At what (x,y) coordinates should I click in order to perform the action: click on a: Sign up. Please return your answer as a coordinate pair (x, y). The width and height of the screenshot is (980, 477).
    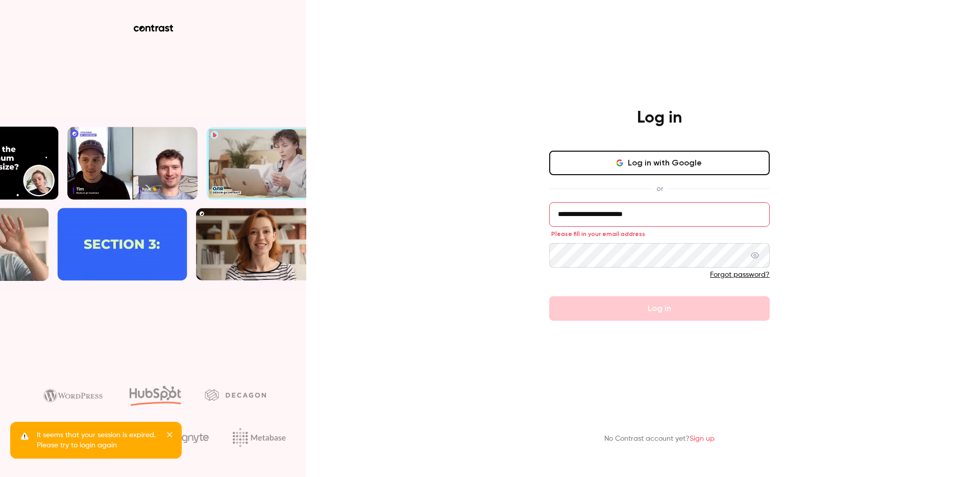
    Looking at the image, I should click on (702, 438).